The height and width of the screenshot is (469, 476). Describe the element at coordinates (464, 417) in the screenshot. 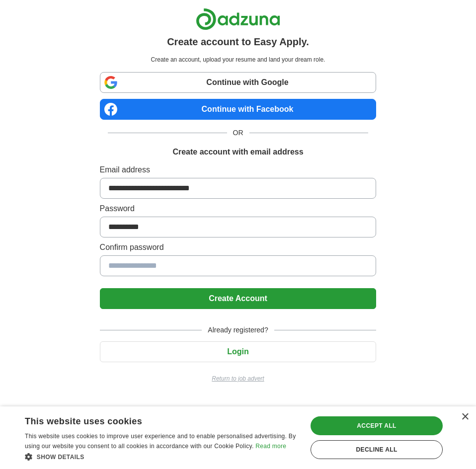

I see `div: Close` at that location.